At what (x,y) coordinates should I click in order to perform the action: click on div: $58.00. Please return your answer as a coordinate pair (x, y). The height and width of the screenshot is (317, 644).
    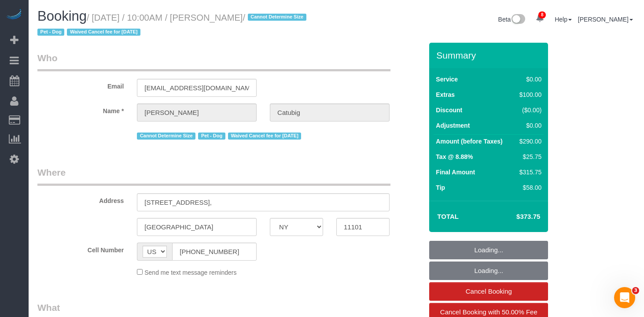
    Looking at the image, I should click on (529, 188).